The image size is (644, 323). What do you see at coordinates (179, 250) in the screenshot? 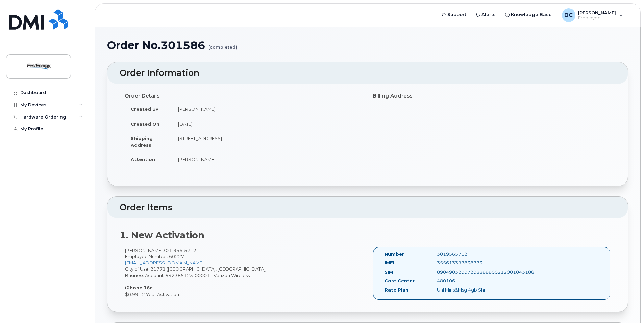
I see `span: 301` at bounding box center [179, 250].